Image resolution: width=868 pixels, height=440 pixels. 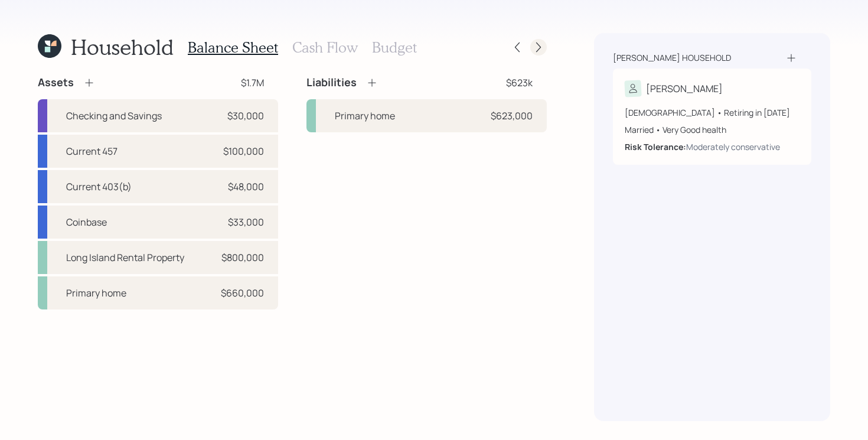 What do you see at coordinates (242, 257) in the screenshot?
I see `div: $800,000` at bounding box center [242, 257].